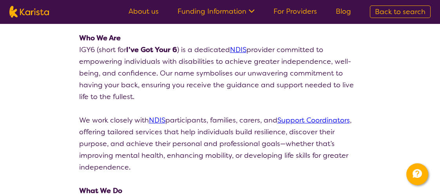 The height and width of the screenshot is (195, 440). What do you see at coordinates (152, 50) in the screenshot?
I see `strong: I’ve Got Your 6` at bounding box center [152, 50].